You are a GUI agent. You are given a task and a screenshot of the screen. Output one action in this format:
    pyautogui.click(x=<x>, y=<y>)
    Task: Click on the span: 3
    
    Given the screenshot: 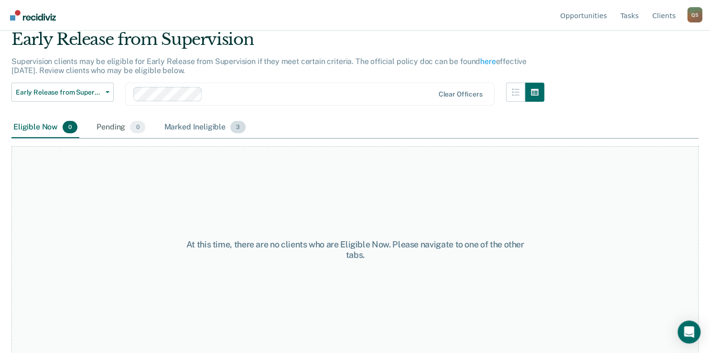 What is the action you would take?
    pyautogui.click(x=238, y=127)
    